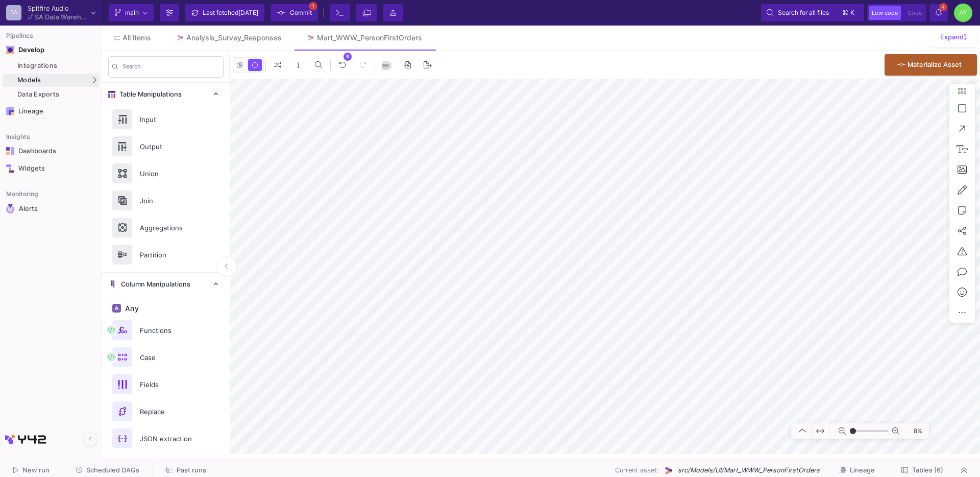 The image size is (980, 477). What do you see at coordinates (169, 201) in the screenshot?
I see `div: Join` at bounding box center [169, 201].